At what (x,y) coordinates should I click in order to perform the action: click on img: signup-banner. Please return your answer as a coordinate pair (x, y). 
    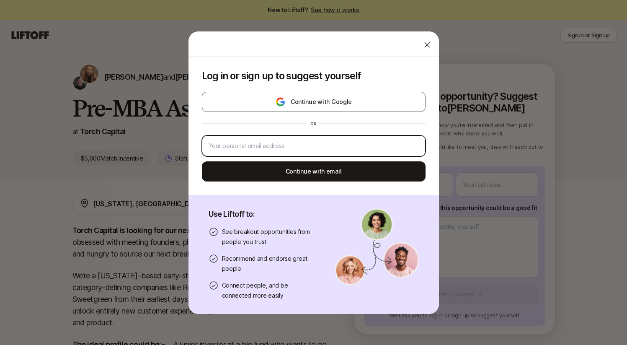
    Looking at the image, I should click on (377, 247).